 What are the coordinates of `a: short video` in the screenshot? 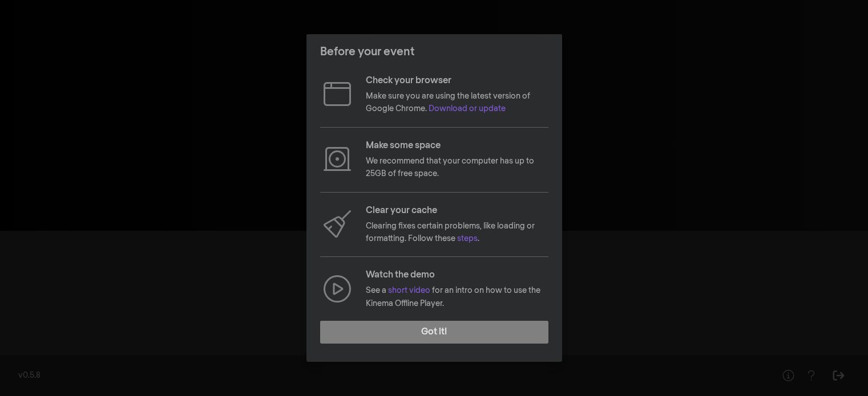 It's located at (409, 291).